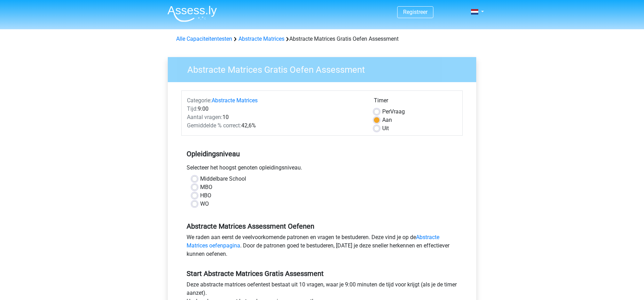  I want to click on label: HBO, so click(206, 195).